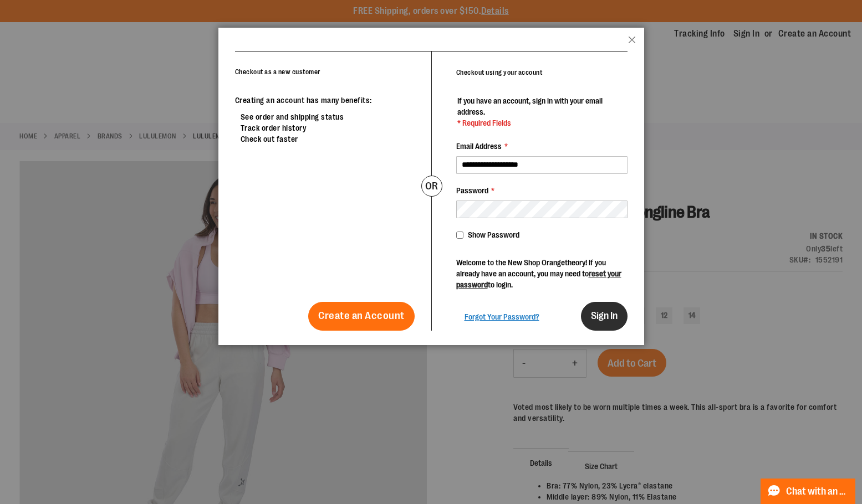 The image size is (862, 504). What do you see at coordinates (604, 317) in the screenshot?
I see `button: Sign In` at bounding box center [604, 317].